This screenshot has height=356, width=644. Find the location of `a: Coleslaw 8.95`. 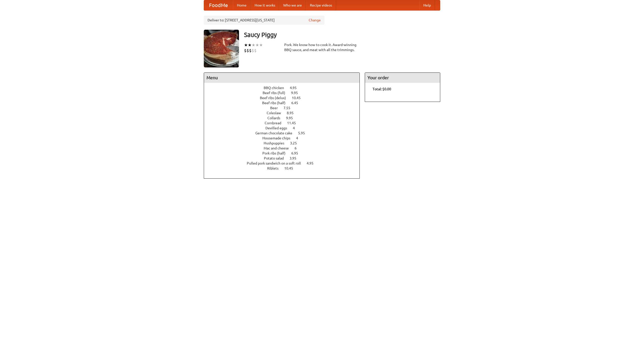

a: Coleslaw 8.95 is located at coordinates (285, 113).